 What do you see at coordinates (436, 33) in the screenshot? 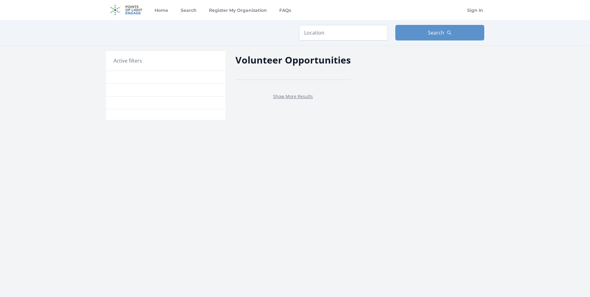
I see `span: Search` at bounding box center [436, 33].